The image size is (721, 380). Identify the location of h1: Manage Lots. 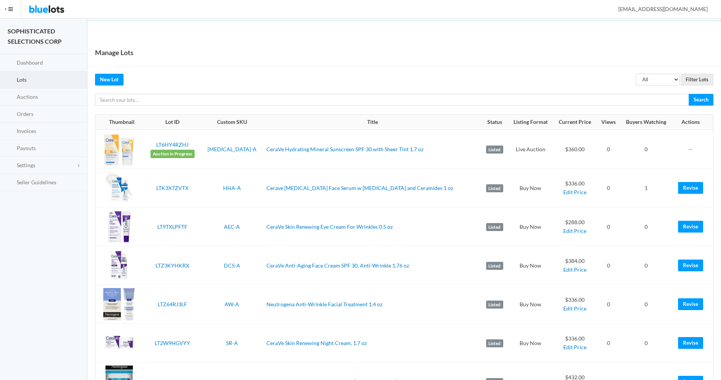
(114, 52).